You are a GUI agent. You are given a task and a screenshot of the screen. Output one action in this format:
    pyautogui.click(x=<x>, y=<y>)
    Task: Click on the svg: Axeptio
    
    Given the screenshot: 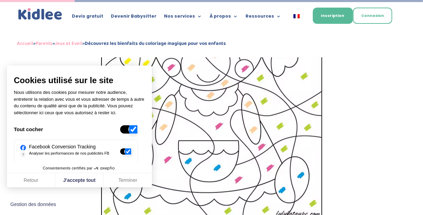 What is the action you would take?
    pyautogui.click(x=104, y=168)
    